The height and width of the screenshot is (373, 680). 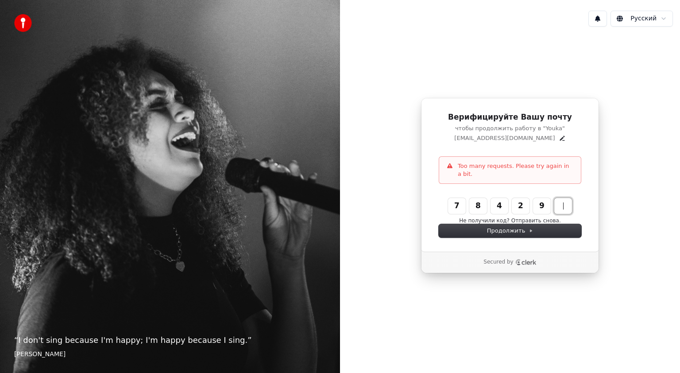 I want to click on p: чтобы продолжить работу в "Youka", so click(x=510, y=128).